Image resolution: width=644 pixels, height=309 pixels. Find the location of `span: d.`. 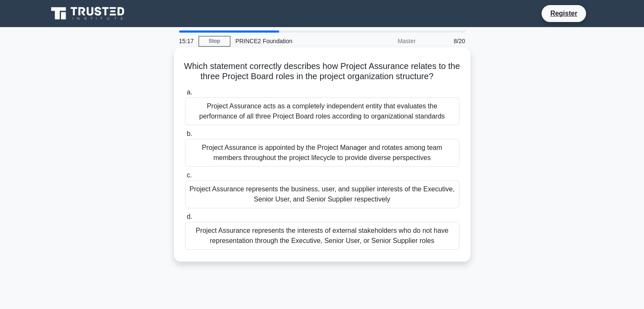

span: d. is located at coordinates (189, 216).